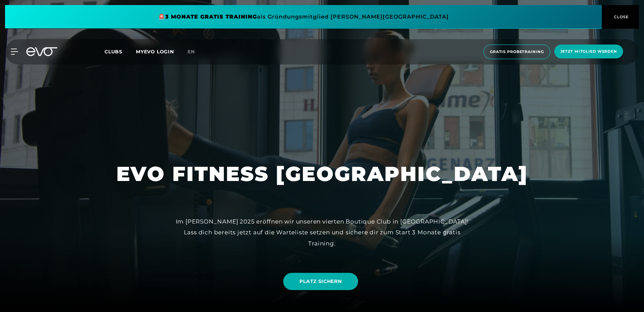  I want to click on a: Gratis Probetraining, so click(518, 52).